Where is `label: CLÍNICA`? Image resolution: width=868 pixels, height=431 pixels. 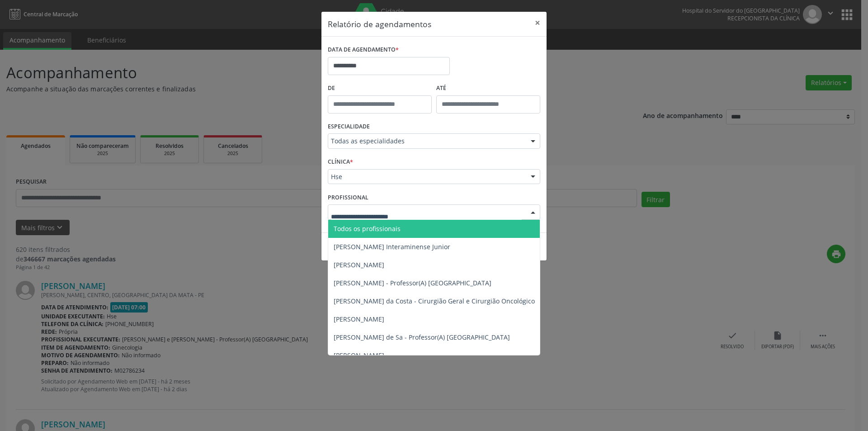
label: CLÍNICA is located at coordinates (341, 162).